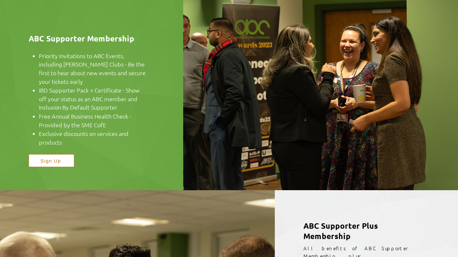  What do you see at coordinates (89, 99) in the screenshot?
I see `span: IBD Supporter Pack + Certificate - Show off your status as an ABC member and Inclusion By Default...` at bounding box center [89, 99].